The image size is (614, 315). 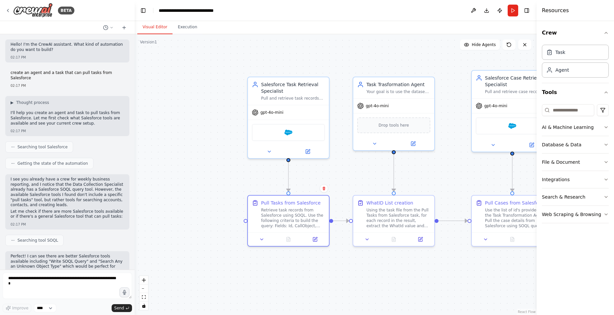 What do you see at coordinates (512, 173) in the screenshot?
I see `g: Edge from dce1ff22-badf-4f2a-a185-fcbf16a1fdfe to 75f69a2d-d0db-40e1-845e-420202f8671b` at bounding box center [512, 173].